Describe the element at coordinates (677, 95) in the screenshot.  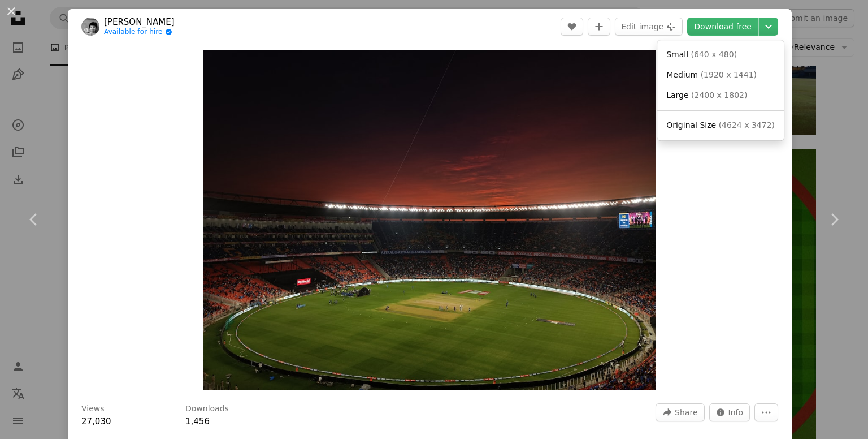
I see `span: Large` at that location.